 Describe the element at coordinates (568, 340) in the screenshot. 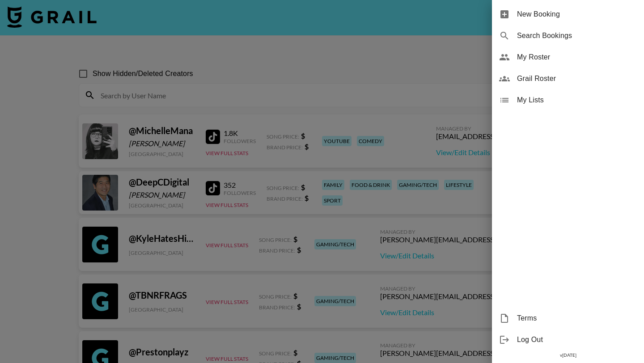

I see `div: Log Out` at that location.